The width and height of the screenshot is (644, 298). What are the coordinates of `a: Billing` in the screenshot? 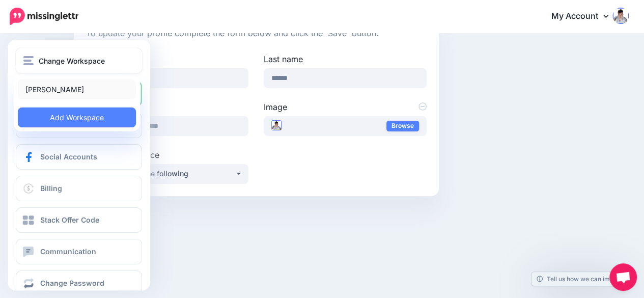 It's located at (79, 188).